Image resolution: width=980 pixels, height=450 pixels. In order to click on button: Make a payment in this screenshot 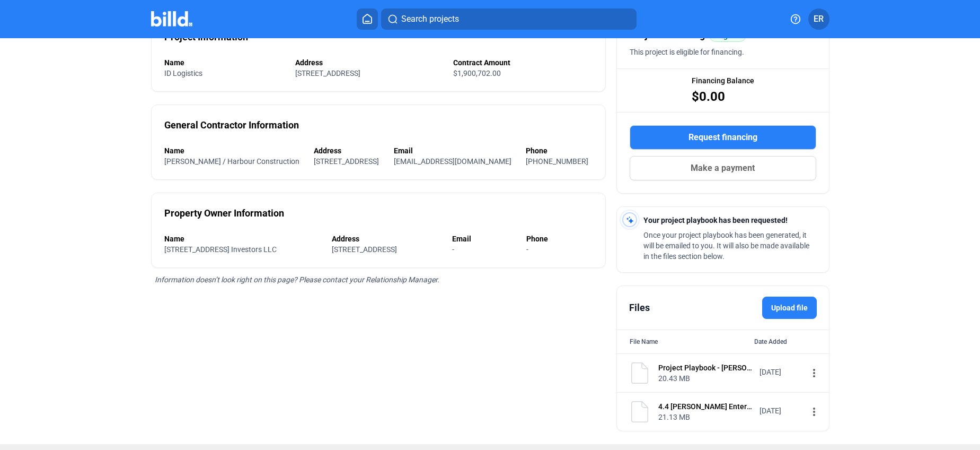, I will do `click(723, 168)`.